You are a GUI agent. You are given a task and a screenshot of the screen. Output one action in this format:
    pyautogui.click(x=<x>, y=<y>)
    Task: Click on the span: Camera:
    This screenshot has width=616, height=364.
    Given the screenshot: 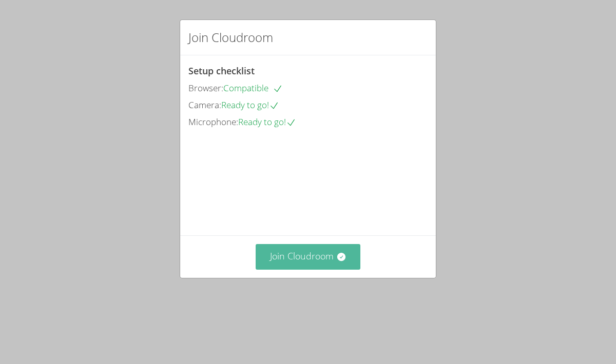 What is the action you would take?
    pyautogui.click(x=205, y=105)
    